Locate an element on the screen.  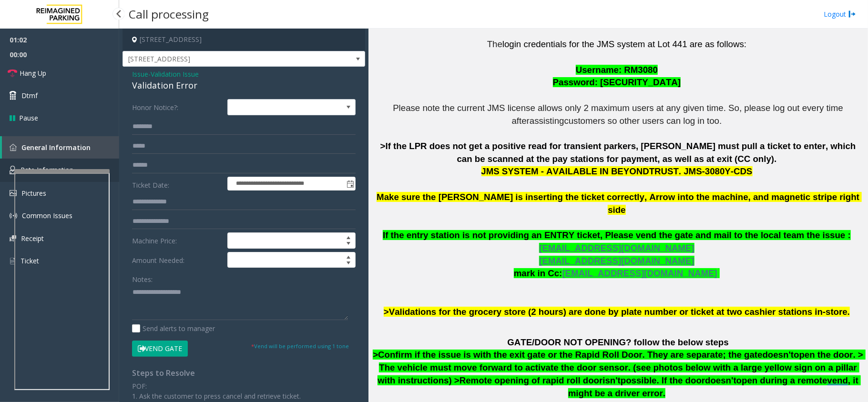
small: Vend will be performed using 1 tone is located at coordinates (300, 346).